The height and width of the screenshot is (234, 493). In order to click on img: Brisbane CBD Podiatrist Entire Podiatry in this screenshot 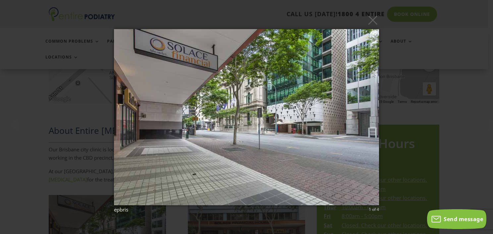, I will do `click(246, 117)`.